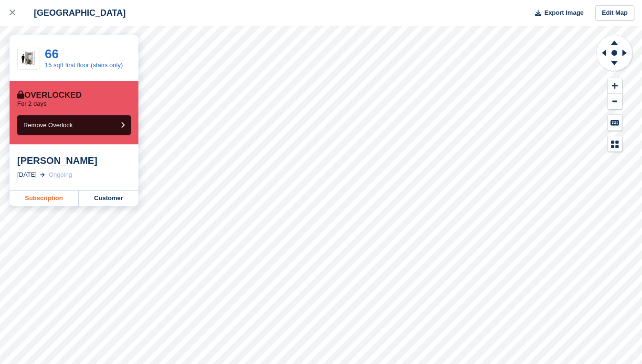  Describe the element at coordinates (614, 144) in the screenshot. I see `button: Map Legend` at that location.